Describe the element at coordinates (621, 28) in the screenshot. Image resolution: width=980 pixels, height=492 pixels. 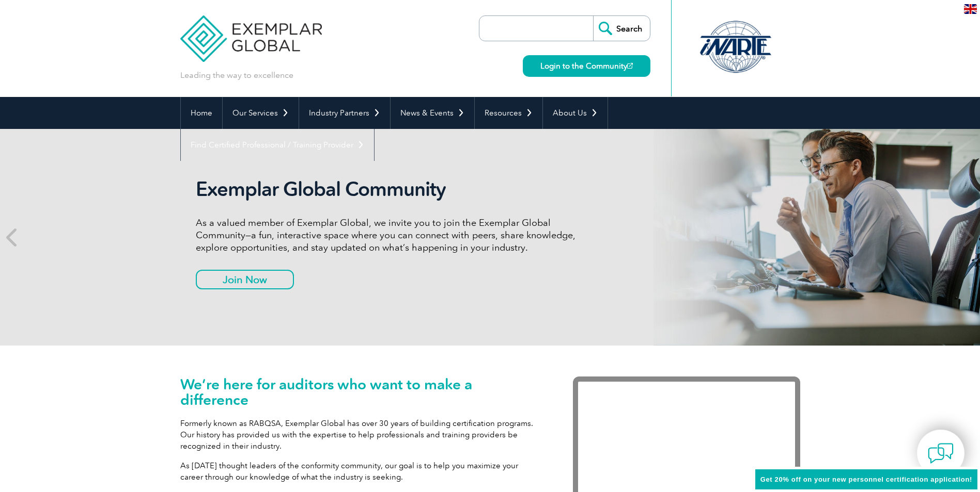
I see `input: Search` at that location.